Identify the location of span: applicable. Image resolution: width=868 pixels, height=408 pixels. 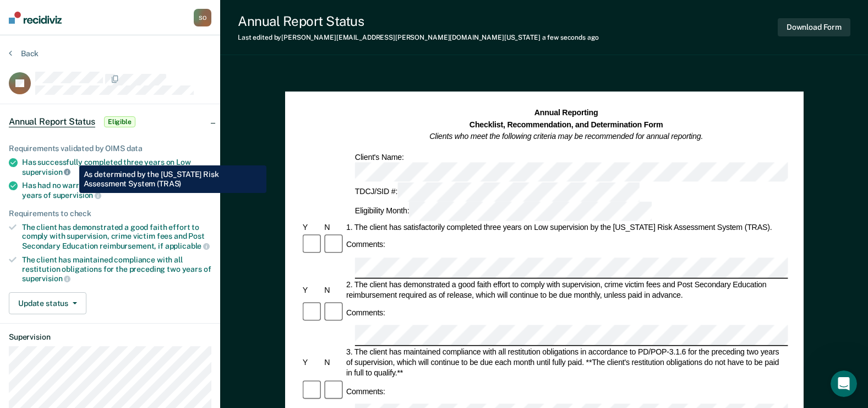
(187, 246).